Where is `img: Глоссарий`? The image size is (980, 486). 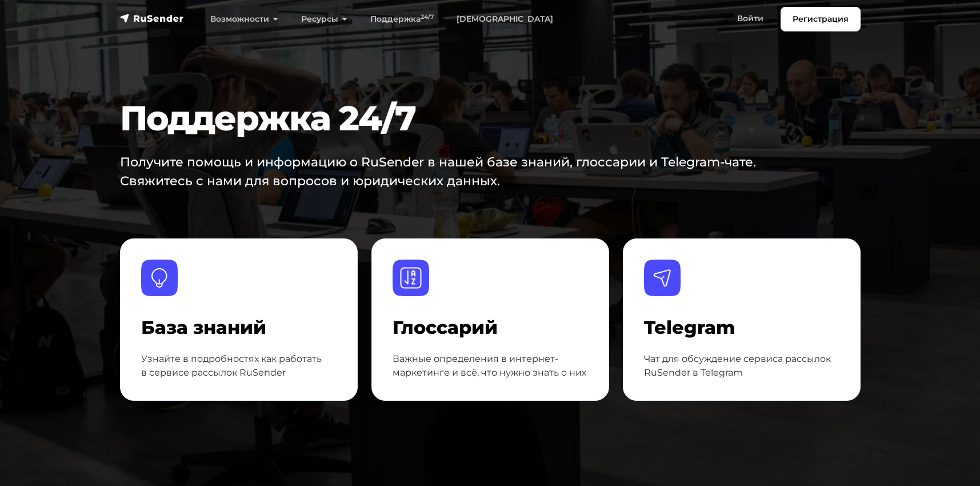
img: Глоссарий is located at coordinates (411, 278).